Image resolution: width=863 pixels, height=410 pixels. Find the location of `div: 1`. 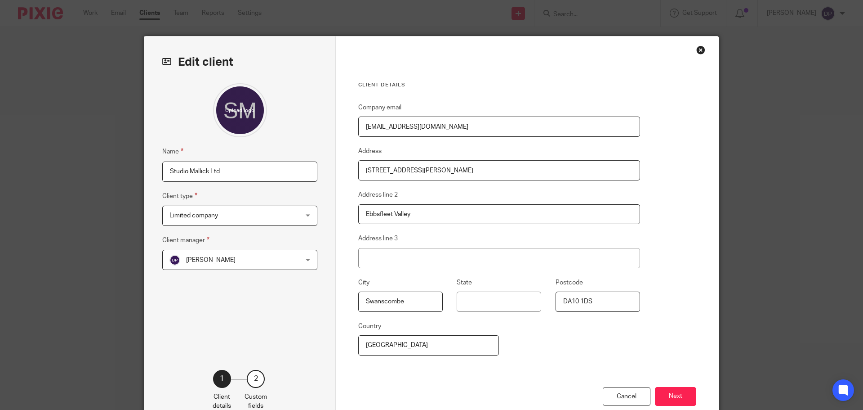

div: 1 is located at coordinates (222, 379).